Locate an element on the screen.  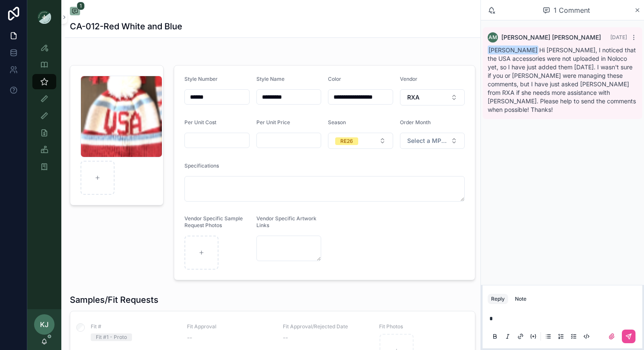
span: Vendor Specific Artwork Links is located at coordinates (286, 221).